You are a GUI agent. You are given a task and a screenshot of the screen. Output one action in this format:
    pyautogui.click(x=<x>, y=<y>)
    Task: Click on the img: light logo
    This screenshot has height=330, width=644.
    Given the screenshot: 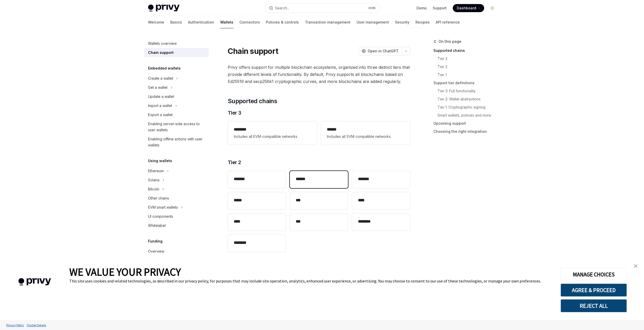 What is the action you would take?
    pyautogui.click(x=164, y=8)
    